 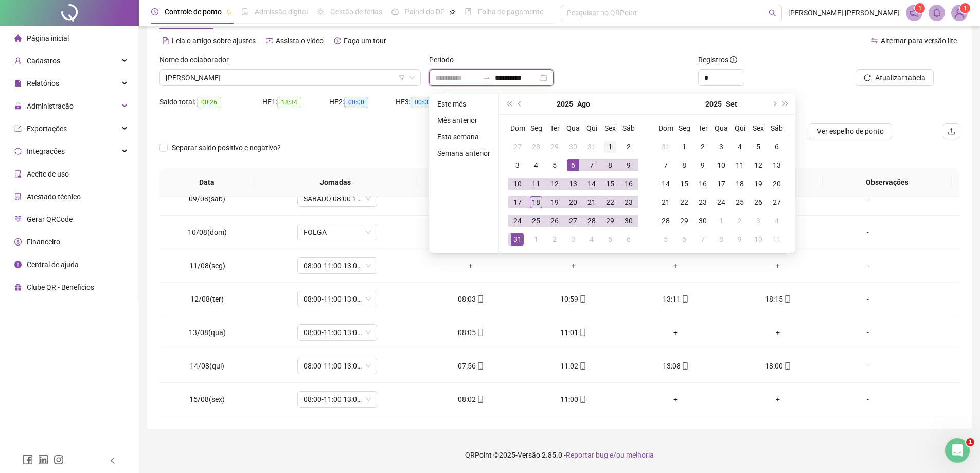 I want to click on span: notification, so click(x=914, y=13).